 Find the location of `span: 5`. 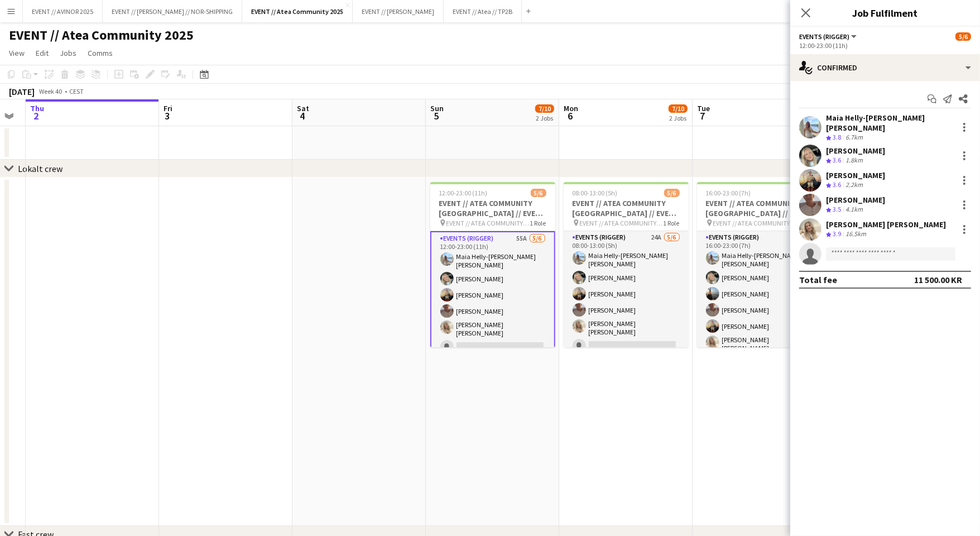

span: 5 is located at coordinates (436, 116).